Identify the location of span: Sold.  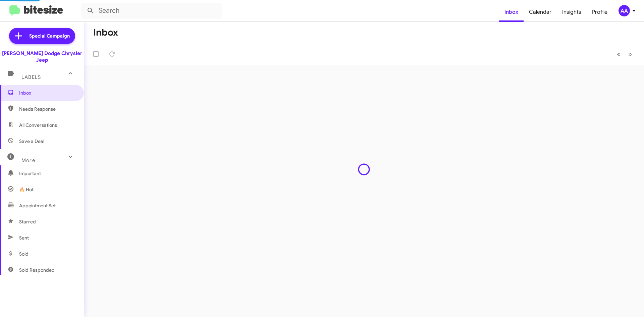
(24, 254).